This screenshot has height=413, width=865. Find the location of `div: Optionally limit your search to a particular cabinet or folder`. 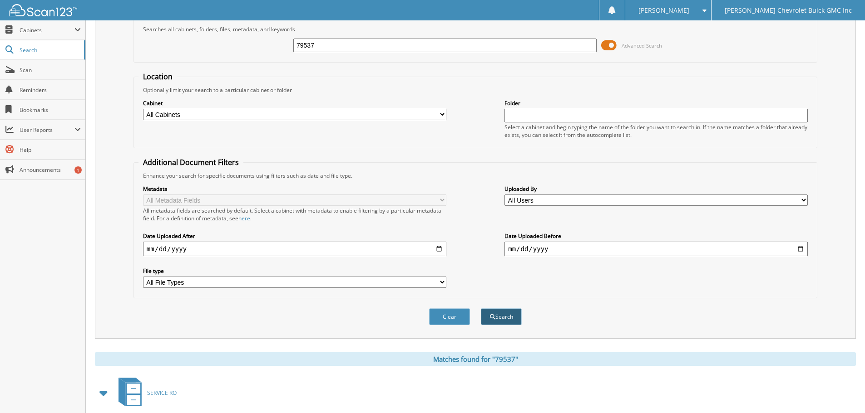

div: Optionally limit your search to a particular cabinet or folder is located at coordinates (475, 90).